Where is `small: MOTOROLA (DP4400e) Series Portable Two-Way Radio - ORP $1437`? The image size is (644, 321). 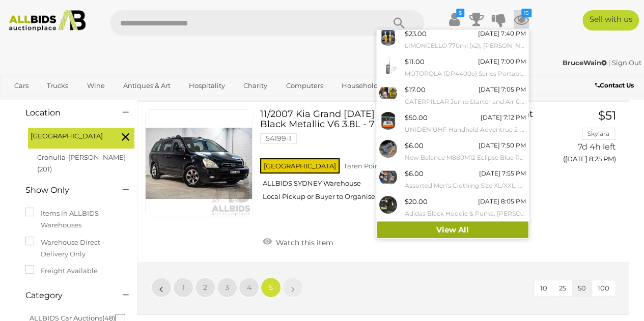
small: MOTOROLA (DP4400e) Series Portable Two-Way Radio - ORP $1437 is located at coordinates (465, 74).